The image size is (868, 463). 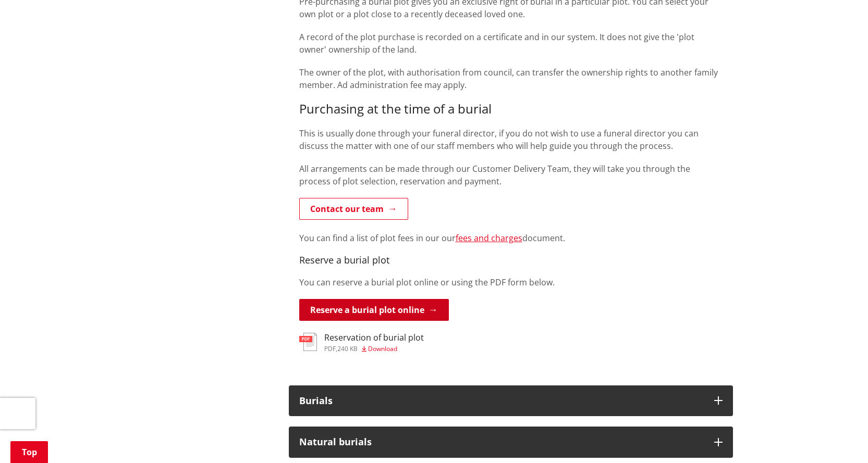 What do you see at coordinates (511, 261) in the screenshot?
I see `h4: Reserve a burial plot` at bounding box center [511, 261].